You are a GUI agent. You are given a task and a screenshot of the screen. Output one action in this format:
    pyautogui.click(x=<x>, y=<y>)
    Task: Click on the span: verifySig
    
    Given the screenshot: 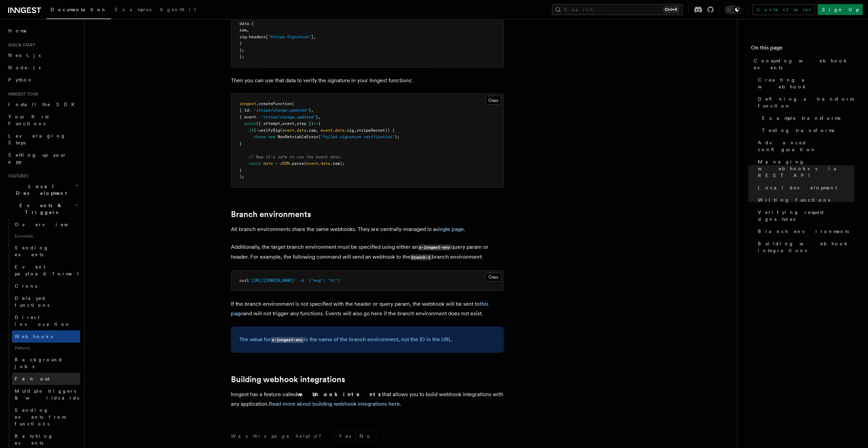 What is the action you would take?
    pyautogui.click(x=269, y=131)
    